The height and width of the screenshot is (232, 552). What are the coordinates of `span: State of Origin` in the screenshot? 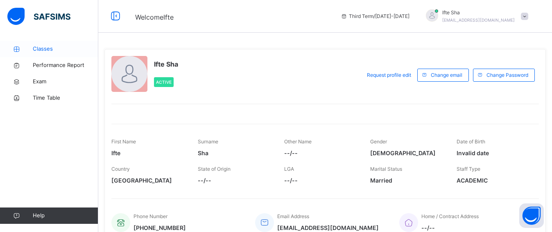 It's located at (214, 169).